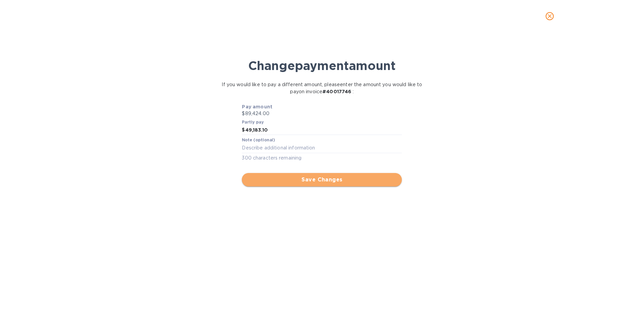  Describe the element at coordinates (322, 180) in the screenshot. I see `span: Save Changes` at that location.